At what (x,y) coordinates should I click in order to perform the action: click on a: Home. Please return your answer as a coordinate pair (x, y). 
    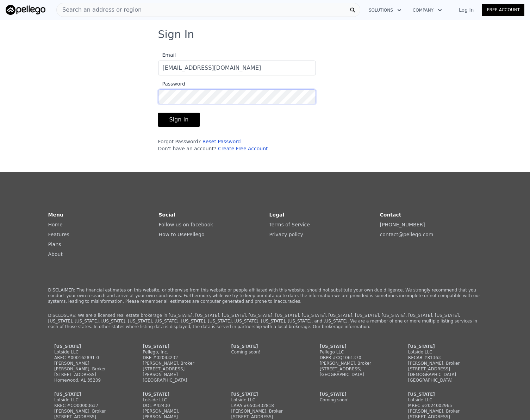
    Looking at the image, I should click on (55, 225).